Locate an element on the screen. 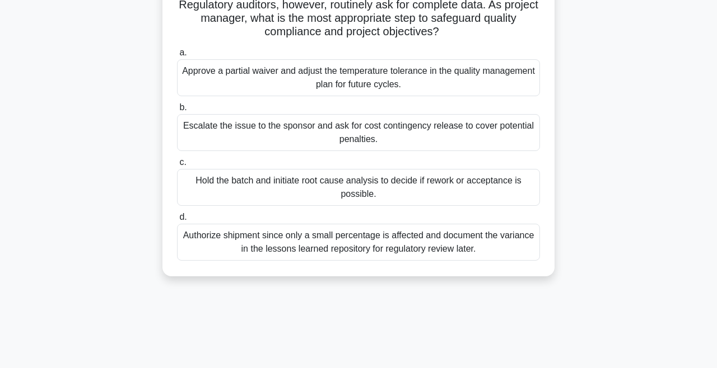  div: Hold the batch and initiate root cause analysis to decide if rework or acceptance is possible. is located at coordinates (358, 188).